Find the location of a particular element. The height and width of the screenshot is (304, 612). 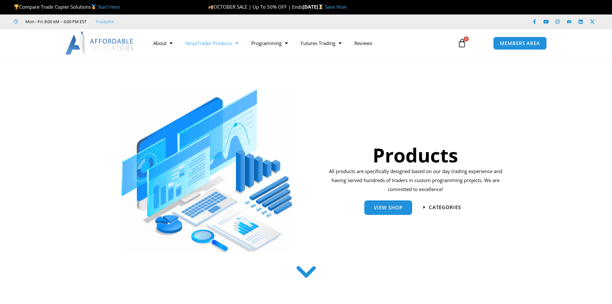

img: LogoAI | Affordable Indicators – NinjaTrader is located at coordinates (100, 43).